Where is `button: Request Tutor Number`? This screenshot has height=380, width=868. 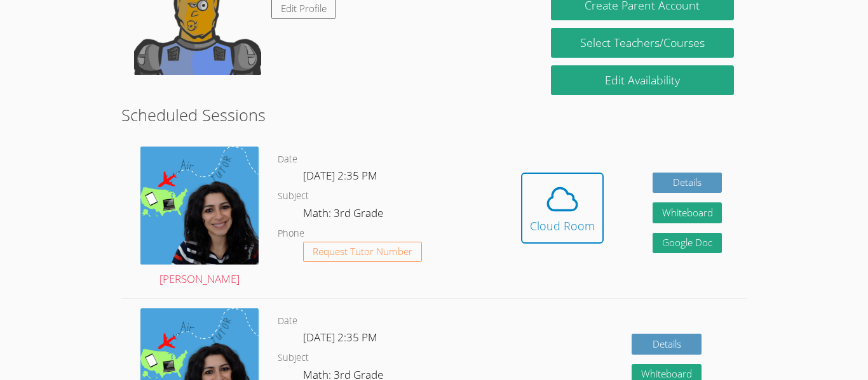 button: Request Tutor Number is located at coordinates (362, 252).